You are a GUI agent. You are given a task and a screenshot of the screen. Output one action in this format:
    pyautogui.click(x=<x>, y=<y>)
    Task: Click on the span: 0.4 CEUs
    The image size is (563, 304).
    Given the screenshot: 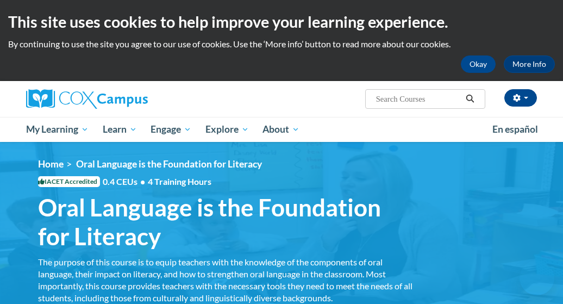 What is the action you would take?
    pyautogui.click(x=157, y=181)
    